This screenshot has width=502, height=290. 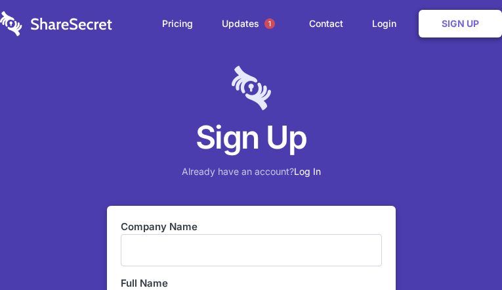 I want to click on a: Sign Up, so click(x=460, y=24).